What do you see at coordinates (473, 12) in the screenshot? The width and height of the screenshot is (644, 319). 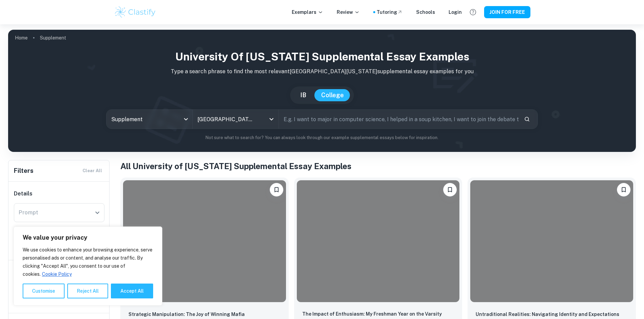 I see `button: Help and Feedback` at bounding box center [473, 12].